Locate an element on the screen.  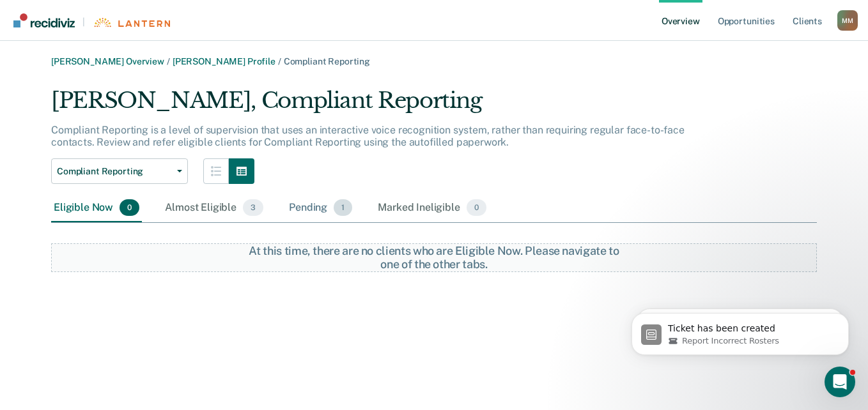
span: 1 is located at coordinates (342, 207).